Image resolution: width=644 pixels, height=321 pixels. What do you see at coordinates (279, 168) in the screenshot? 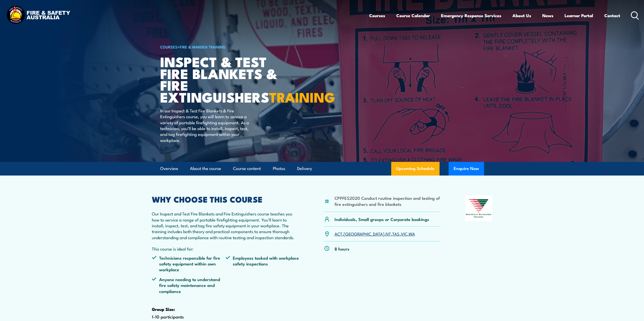
I see `a: Photos` at bounding box center [279, 168].